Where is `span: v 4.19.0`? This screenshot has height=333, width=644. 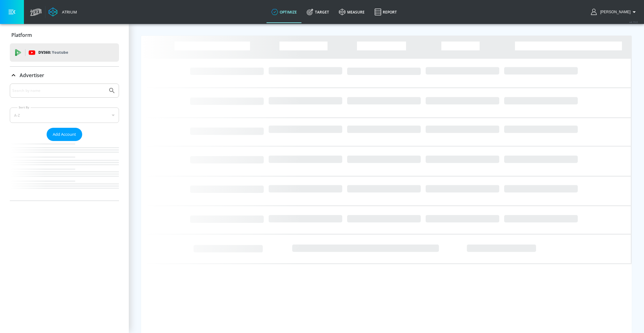
span: v 4.19.0 is located at coordinates (633, 22).